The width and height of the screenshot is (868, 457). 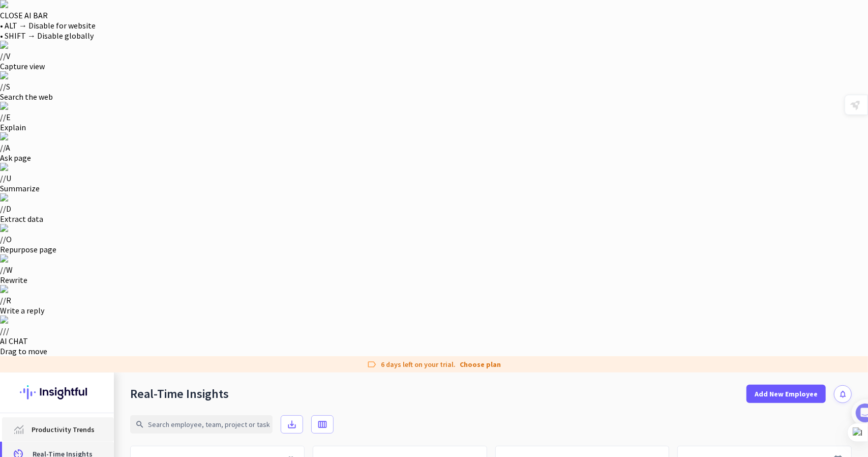 What do you see at coordinates (786, 393) in the screenshot?
I see `span: Add New Employee` at bounding box center [786, 393].